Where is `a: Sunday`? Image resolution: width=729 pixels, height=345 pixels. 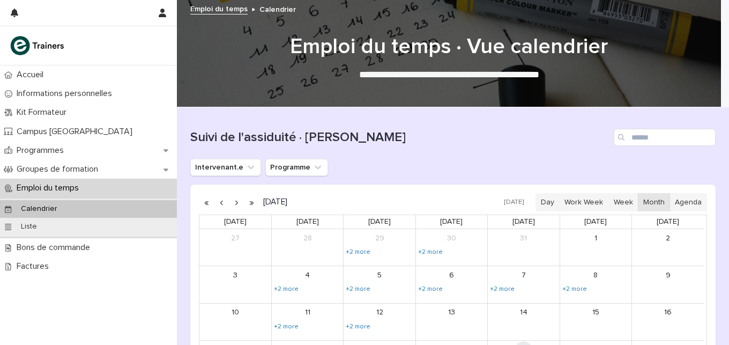
a: Sunday is located at coordinates (235, 221).